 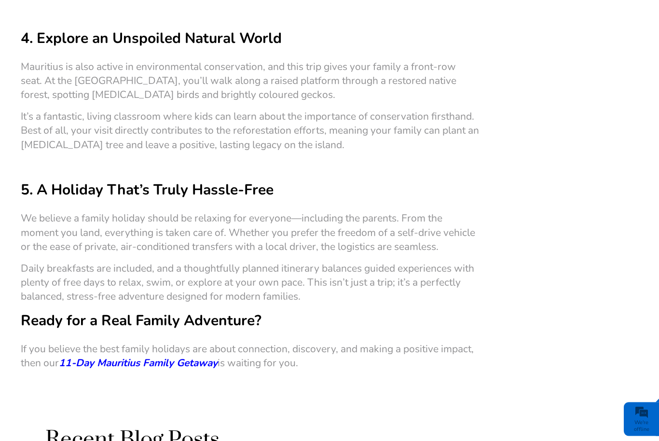 I want to click on div: Navigation go back, so click(x=18, y=57).